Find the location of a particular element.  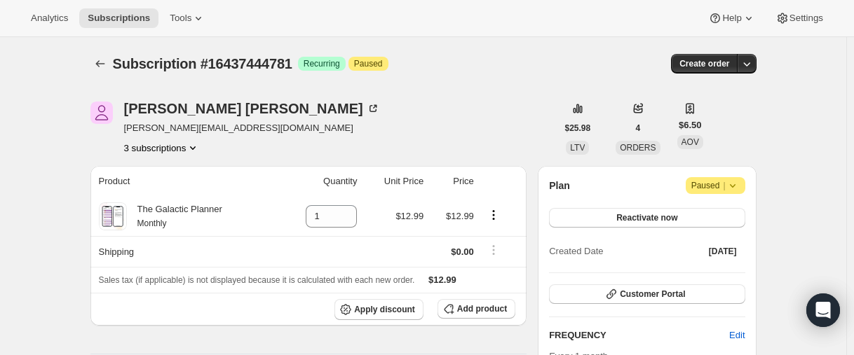

button: Tools is located at coordinates (187, 18).